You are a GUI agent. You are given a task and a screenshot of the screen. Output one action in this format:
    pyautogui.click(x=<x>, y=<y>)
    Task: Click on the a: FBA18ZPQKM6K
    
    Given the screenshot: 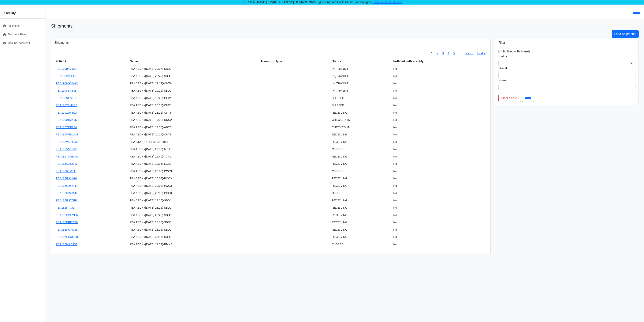 What is the action you would take?
    pyautogui.click(x=67, y=229)
    